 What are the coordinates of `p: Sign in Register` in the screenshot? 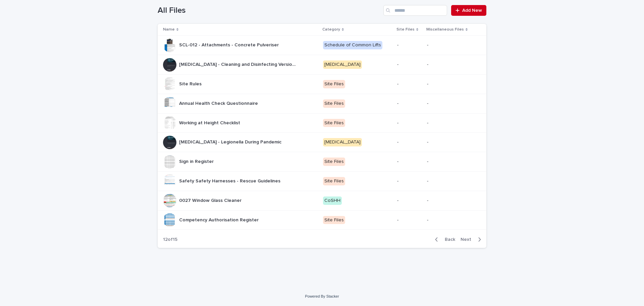 It's located at (197, 161).